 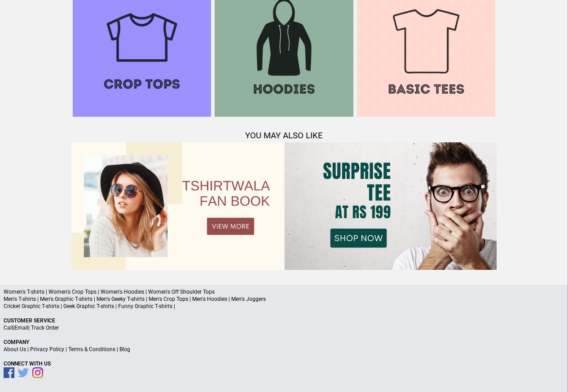 What do you see at coordinates (15, 349) in the screenshot?
I see `a: About Us` at bounding box center [15, 349].